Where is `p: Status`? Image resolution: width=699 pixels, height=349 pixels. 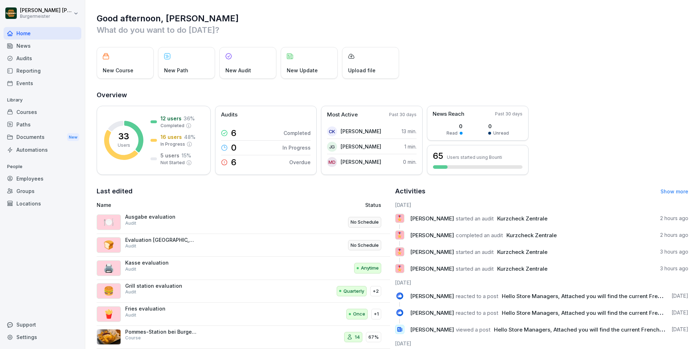 p: Status is located at coordinates (373, 205).